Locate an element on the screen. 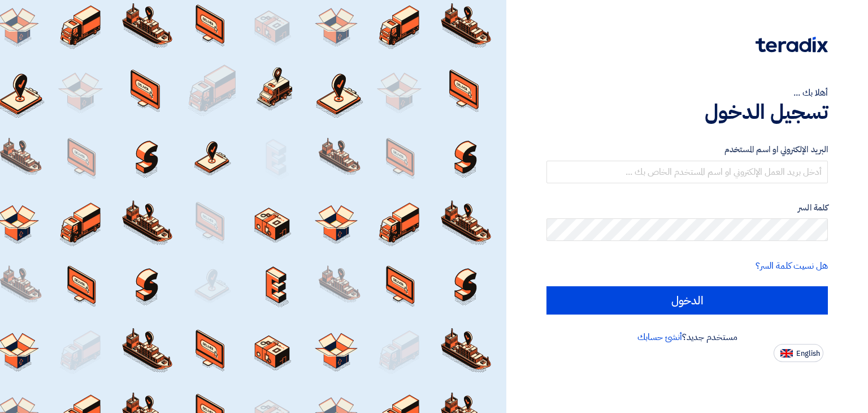 Image resolution: width=868 pixels, height=413 pixels. label: كلمة السر is located at coordinates (687, 208).